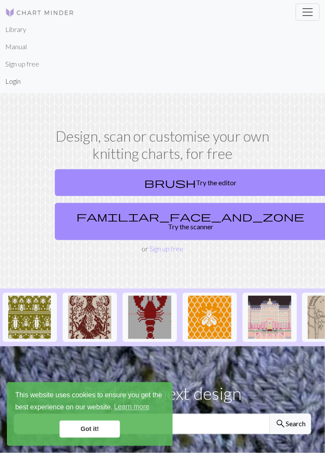 This screenshot has height=453, width=325. What do you see at coordinates (13, 81) in the screenshot?
I see `a: Login` at bounding box center [13, 81].